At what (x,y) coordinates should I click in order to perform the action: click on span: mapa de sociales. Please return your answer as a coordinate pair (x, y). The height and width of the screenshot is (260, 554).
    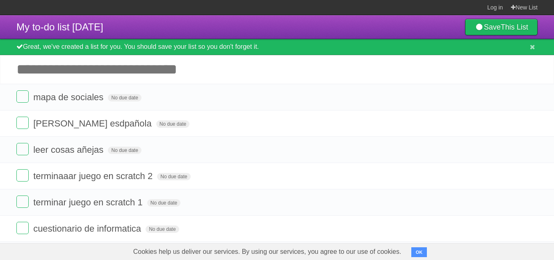
    Looking at the image, I should click on (69, 97).